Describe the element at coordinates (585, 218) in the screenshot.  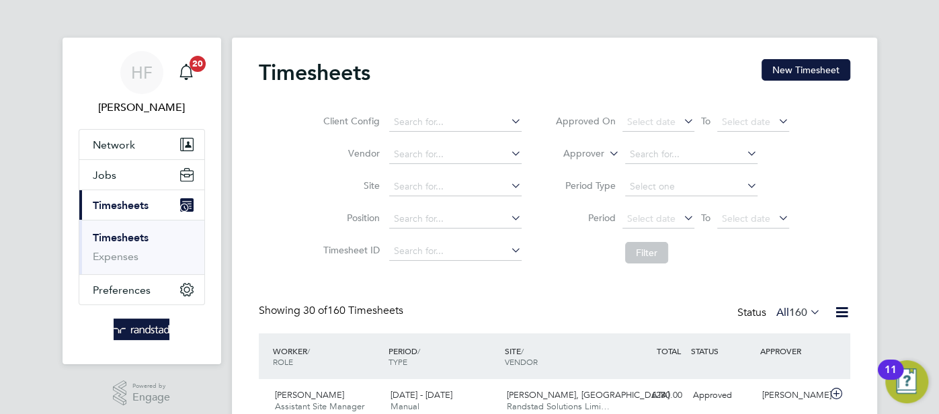
I see `label: Period` at that location.